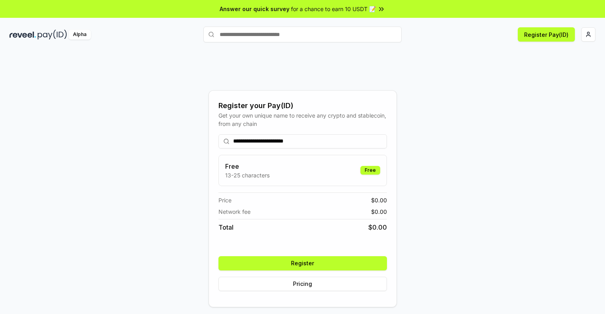 This screenshot has height=314, width=605. What do you see at coordinates (226, 227) in the screenshot?
I see `span: Total` at bounding box center [226, 227].